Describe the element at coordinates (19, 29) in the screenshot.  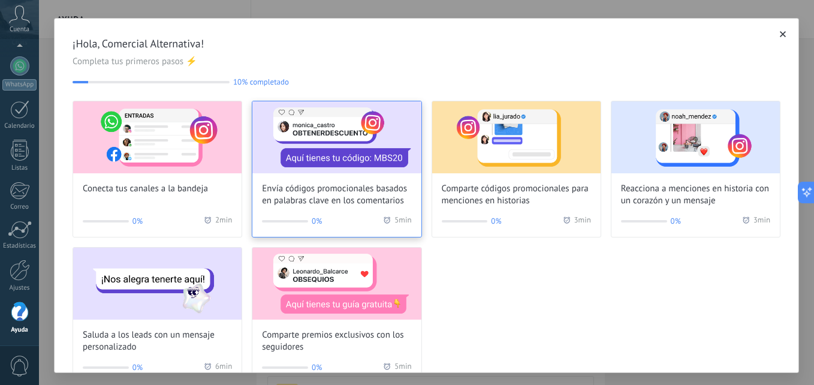
I see `span: Cuenta` at that location.